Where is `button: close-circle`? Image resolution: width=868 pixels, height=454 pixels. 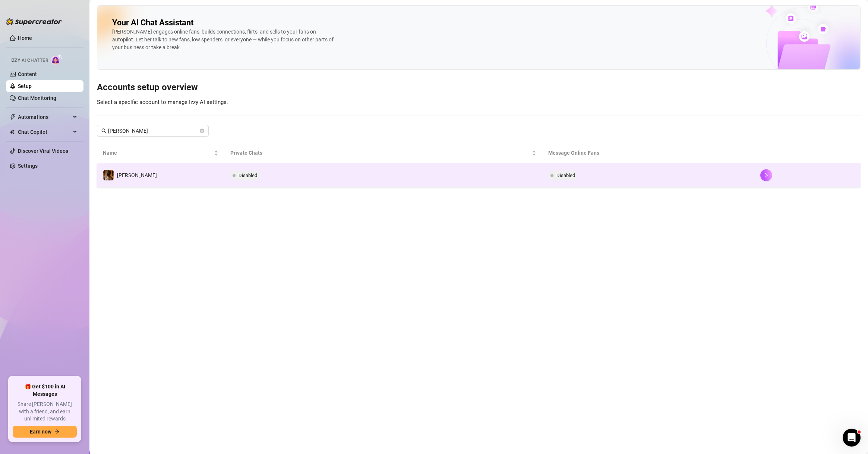 button: close-circle is located at coordinates (202, 131).